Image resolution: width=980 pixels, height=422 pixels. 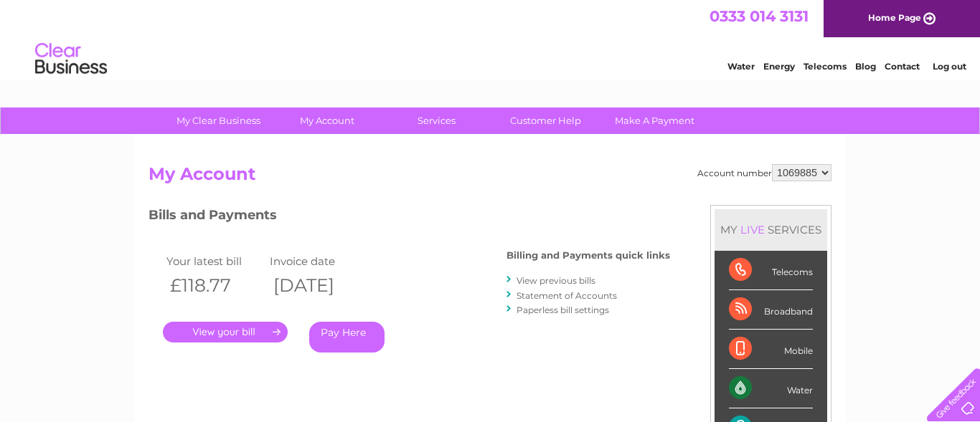 What do you see at coordinates (771, 388) in the screenshot?
I see `div: Water` at bounding box center [771, 388].